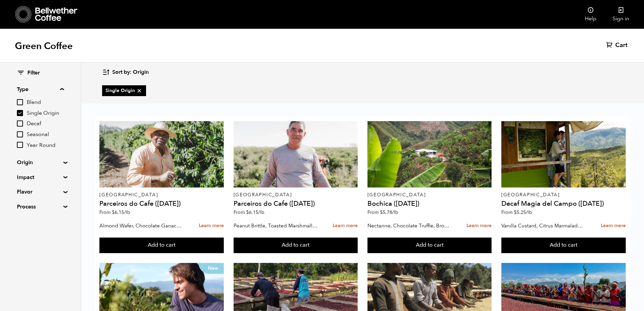  I want to click on p: Peanut Brittle, Toasted Marshmallow, Bittersweet Chocolate, so click(276, 226).